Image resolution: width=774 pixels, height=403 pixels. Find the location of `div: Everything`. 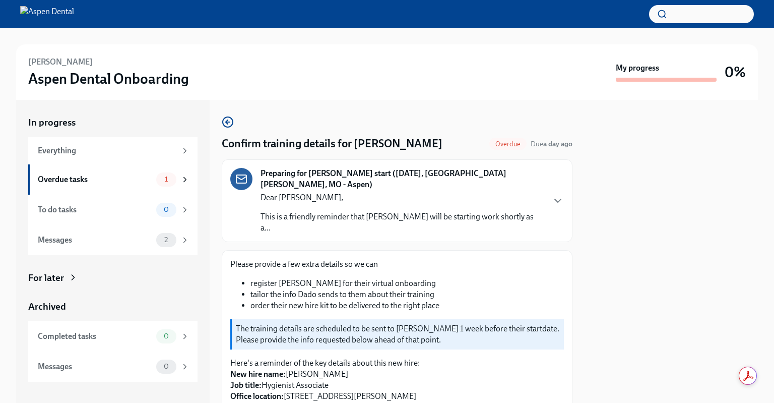

div: Everything is located at coordinates (107, 151).